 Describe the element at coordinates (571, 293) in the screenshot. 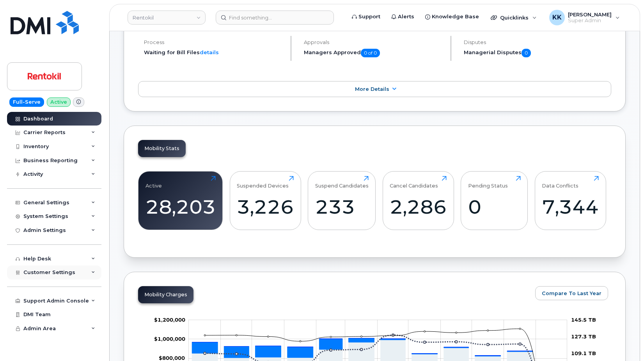

I see `button: Compare To Last Year` at that location.